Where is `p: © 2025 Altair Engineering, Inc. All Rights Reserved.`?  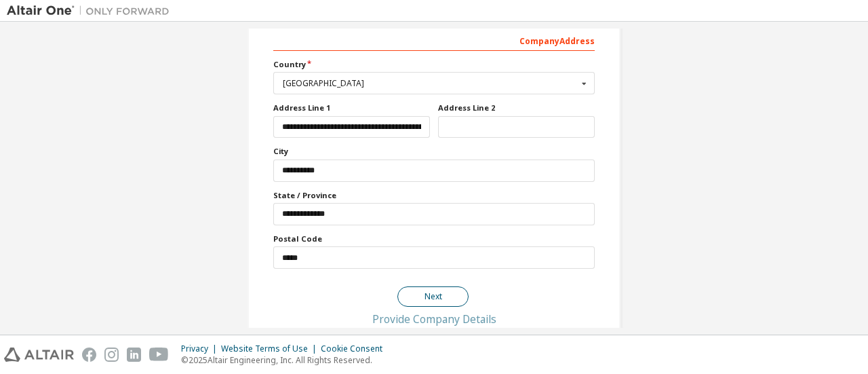 p: © 2025 Altair Engineering, Inc. All Rights Reserved. is located at coordinates (285, 359).